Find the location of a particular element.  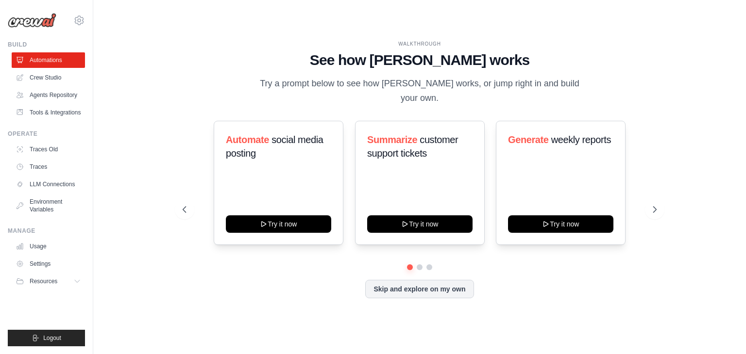

a: Traces Old is located at coordinates (48, 150).